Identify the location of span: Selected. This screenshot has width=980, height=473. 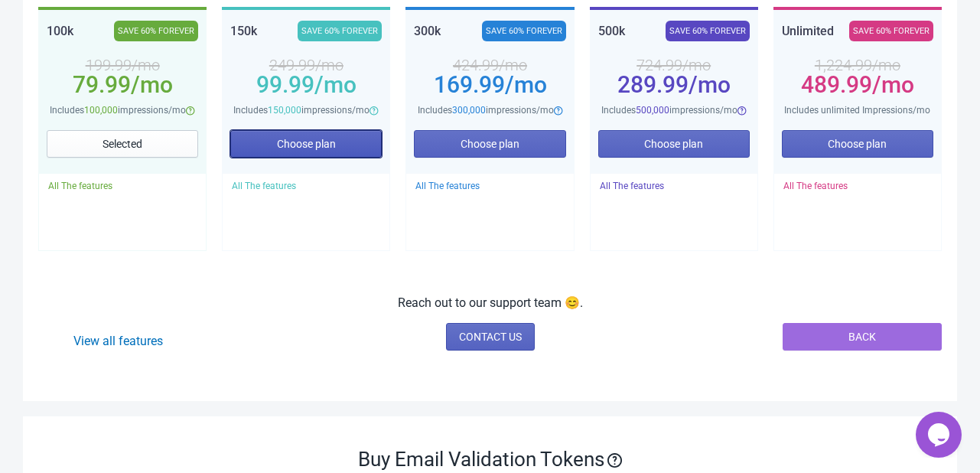
(122, 144).